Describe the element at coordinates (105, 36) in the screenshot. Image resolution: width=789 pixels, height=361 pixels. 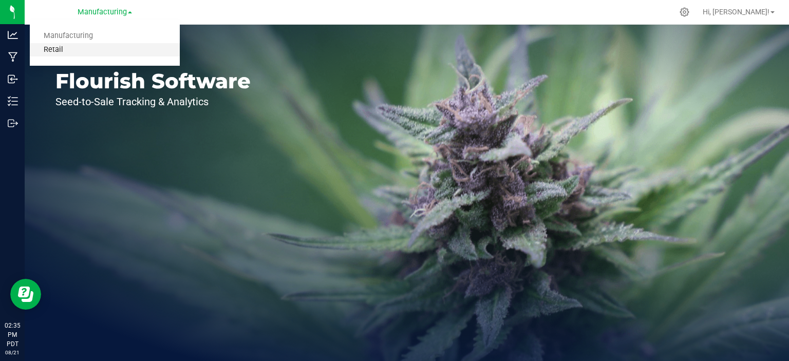
I see `a: Manufacturing` at that location.